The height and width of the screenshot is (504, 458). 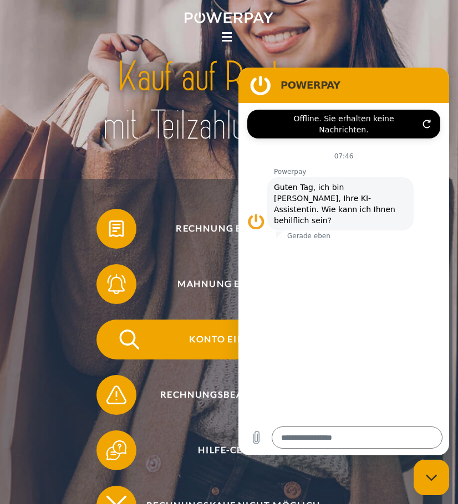 What do you see at coordinates (226, 395) in the screenshot?
I see `button: Rechnungsbeanstandung` at bounding box center [226, 395].